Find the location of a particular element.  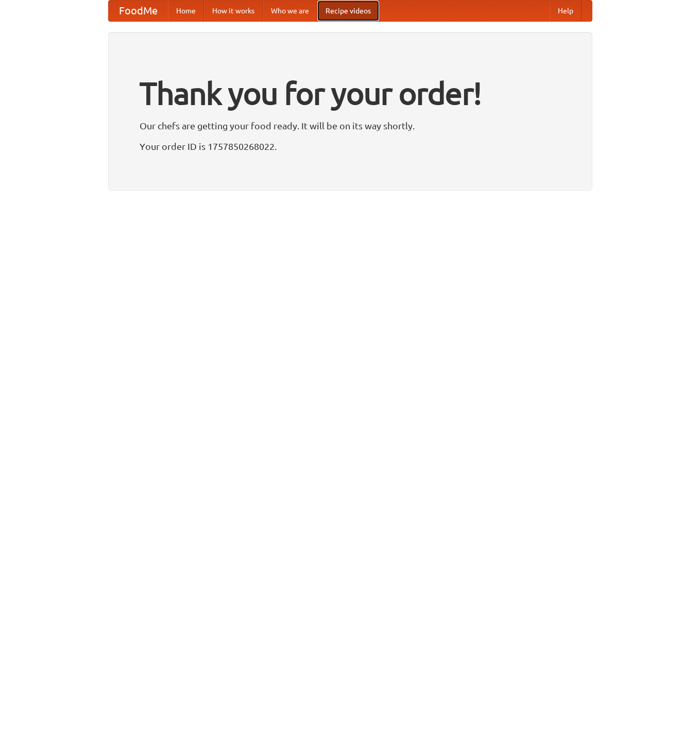

a: Help is located at coordinates (565, 11).